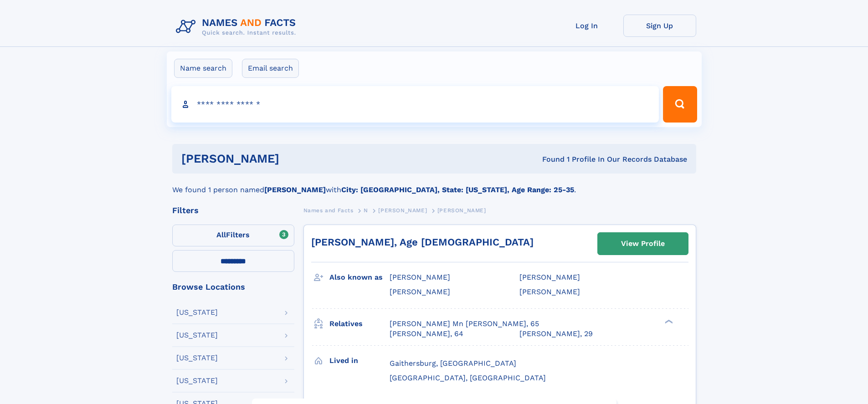 Image resolution: width=868 pixels, height=404 pixels. I want to click on a: N, so click(366, 210).